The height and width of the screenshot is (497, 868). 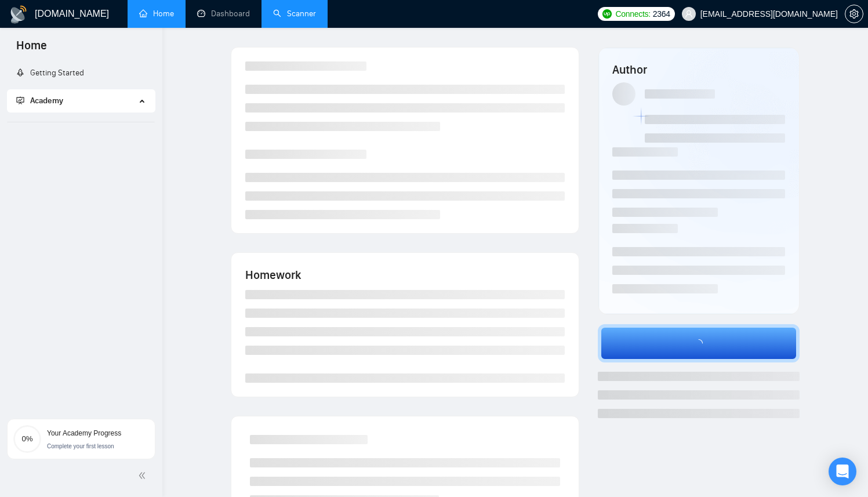 What do you see at coordinates (607, 14) in the screenshot?
I see `img: upwork-logo.png` at bounding box center [607, 14].